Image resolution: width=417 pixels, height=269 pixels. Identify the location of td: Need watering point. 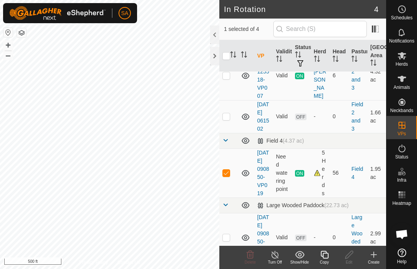
(283, 173).